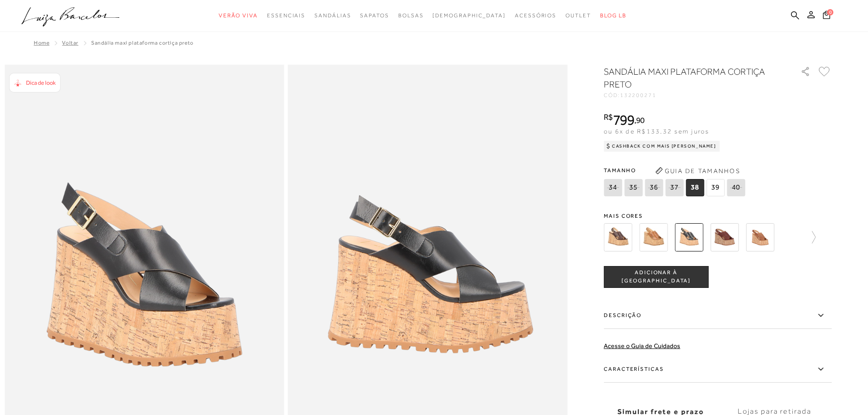 The width and height of the screenshot is (868, 415). I want to click on span: Tamanho, so click(675, 171).